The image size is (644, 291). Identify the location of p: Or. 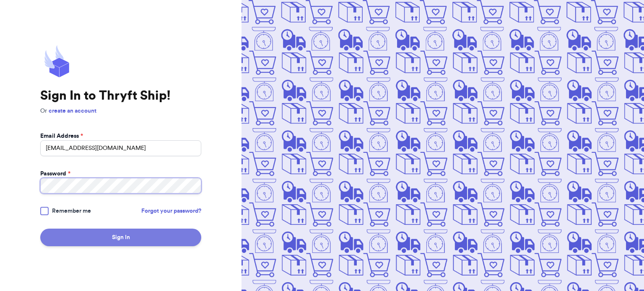
(121, 111).